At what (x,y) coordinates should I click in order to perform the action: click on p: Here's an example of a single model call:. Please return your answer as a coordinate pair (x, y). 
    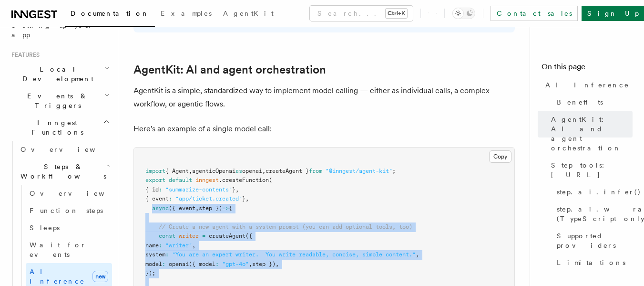
    Looking at the image, I should click on (324, 129).